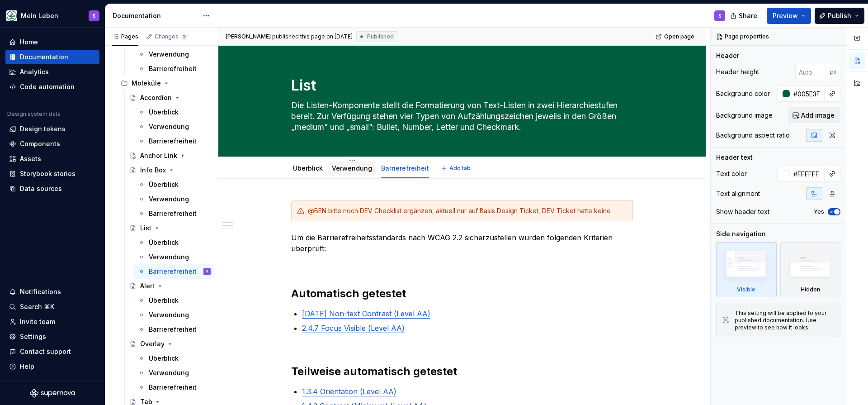 This screenshot has height=405, width=868. Describe the element at coordinates (380, 37) in the screenshot. I see `span: Published` at that location.